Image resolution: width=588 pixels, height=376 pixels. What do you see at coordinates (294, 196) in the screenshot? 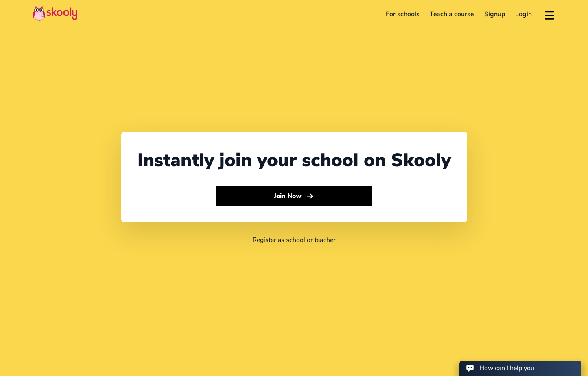
I see `button: Join Nowarrow forward outline` at bounding box center [294, 196].